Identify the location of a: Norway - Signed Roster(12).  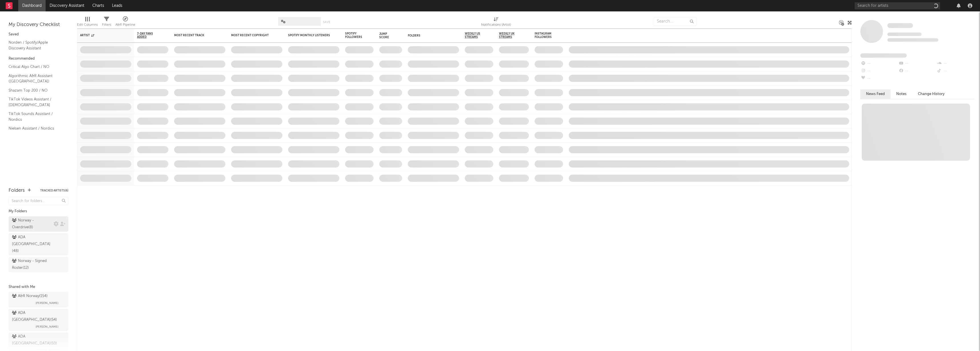
(39, 264).